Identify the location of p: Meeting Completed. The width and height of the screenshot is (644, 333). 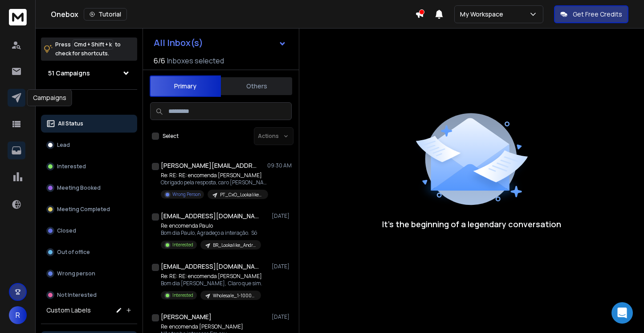
(83, 209).